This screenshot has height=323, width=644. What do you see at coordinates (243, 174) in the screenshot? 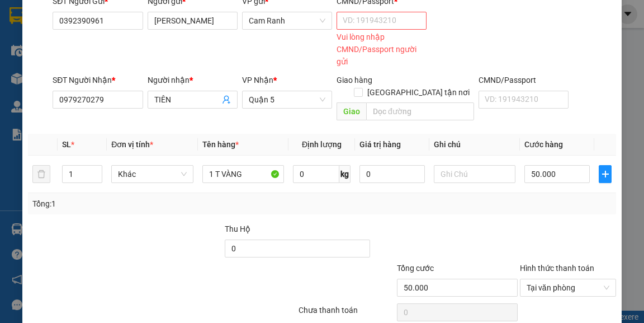
I see `input: VD: Bàn, Ghế` at bounding box center [243, 174].